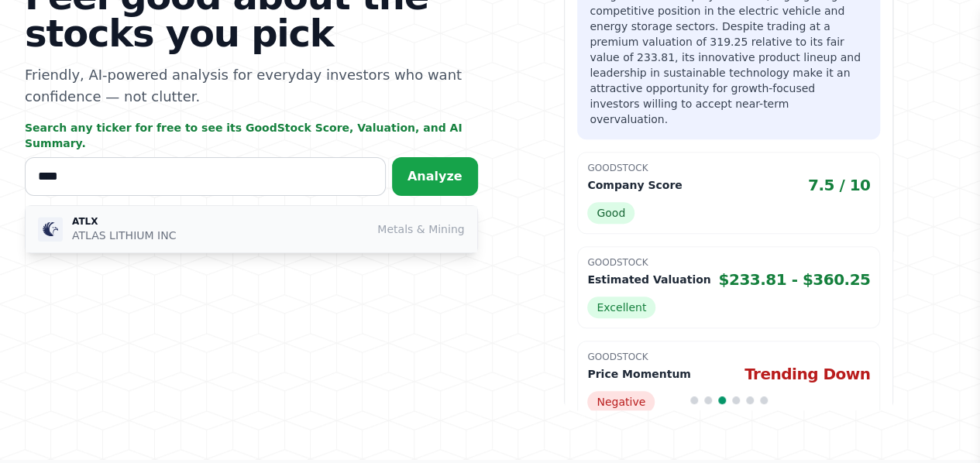 The width and height of the screenshot is (980, 463). I want to click on span: Metals & Mining, so click(421, 229).